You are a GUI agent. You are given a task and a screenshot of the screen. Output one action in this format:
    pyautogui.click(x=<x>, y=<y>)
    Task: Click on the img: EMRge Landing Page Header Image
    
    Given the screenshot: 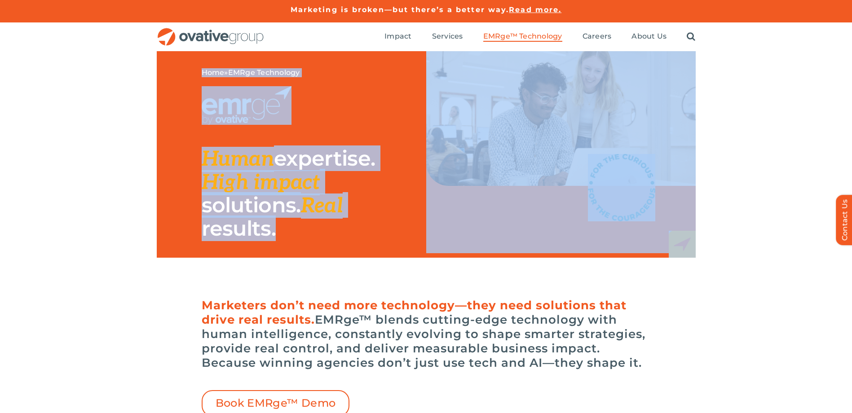 What is the action you would take?
    pyautogui.click(x=561, y=119)
    